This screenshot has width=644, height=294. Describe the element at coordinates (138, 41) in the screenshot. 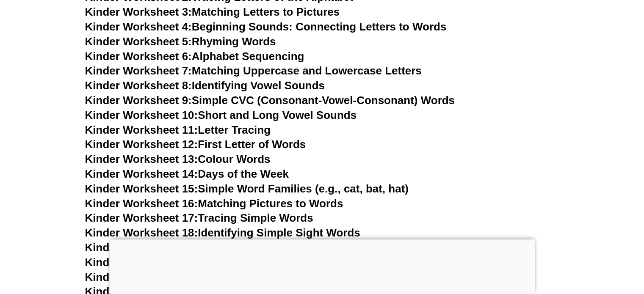

I see `span: Kinder Worksheet 5:` at that location.